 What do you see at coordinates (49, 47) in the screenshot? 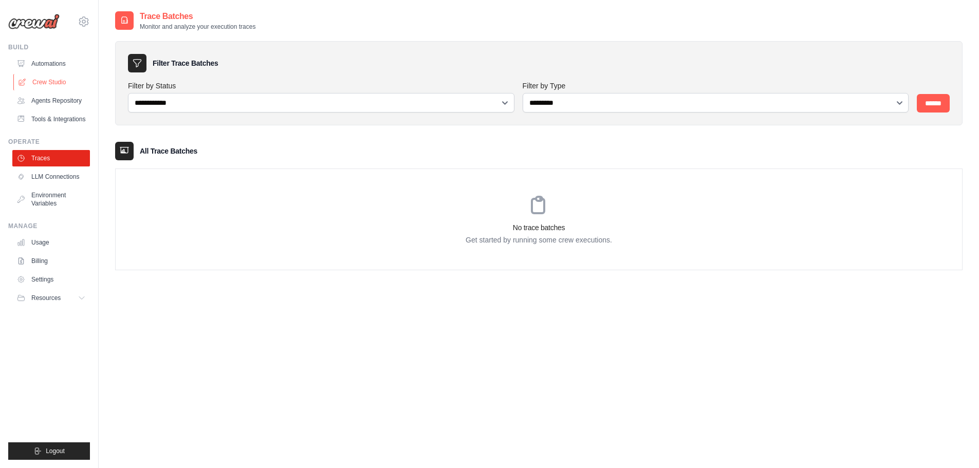
I see `div: Build` at bounding box center [49, 47].